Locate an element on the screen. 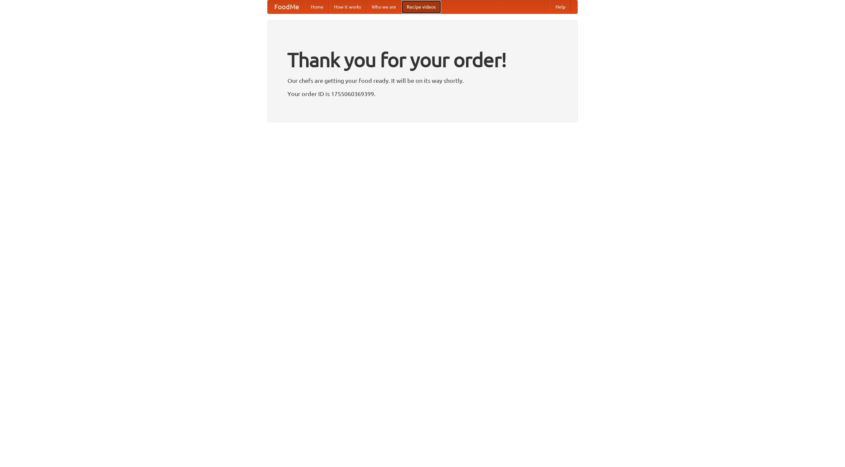  a: FoodMe is located at coordinates (286, 7).